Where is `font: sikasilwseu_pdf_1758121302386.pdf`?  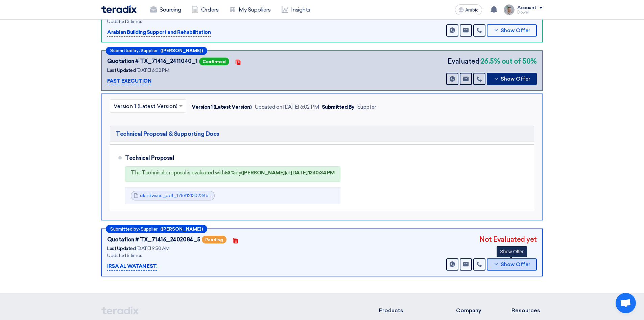 font: sikasilwseu_pdf_1758121302386.pdf is located at coordinates (178, 195).